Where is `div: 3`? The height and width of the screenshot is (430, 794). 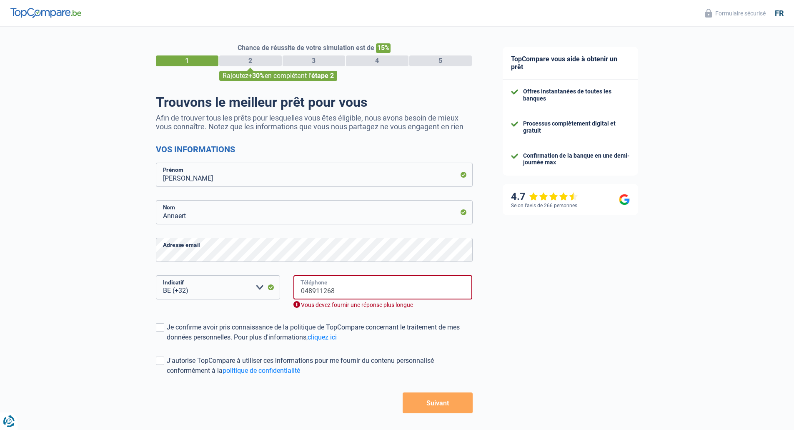 div: 3 is located at coordinates (314, 61).